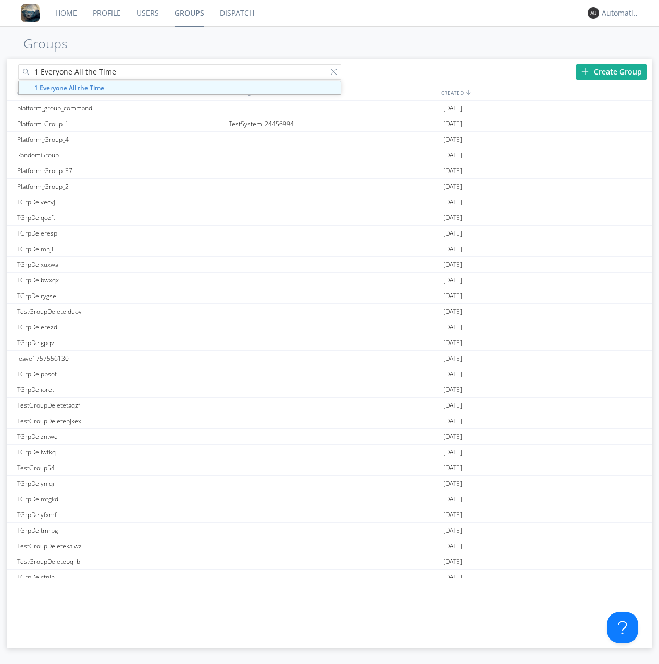 This screenshot has width=659, height=664. What do you see at coordinates (120, 124) in the screenshot?
I see `div: Platform_Group_1` at bounding box center [120, 124].